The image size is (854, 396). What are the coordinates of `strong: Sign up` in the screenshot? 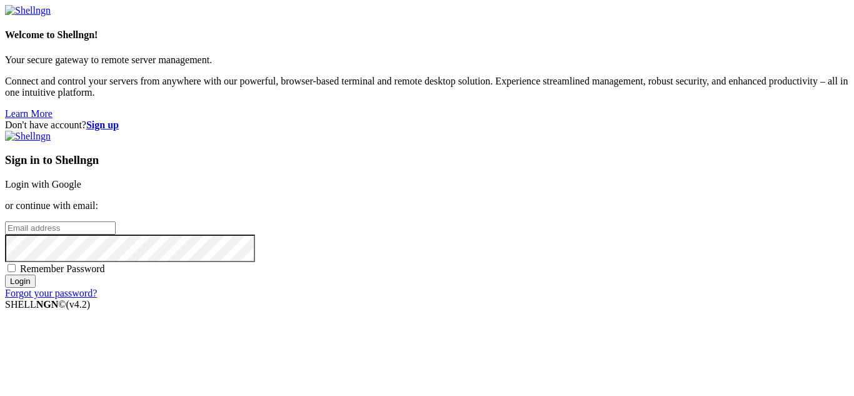 It's located at (103, 124).